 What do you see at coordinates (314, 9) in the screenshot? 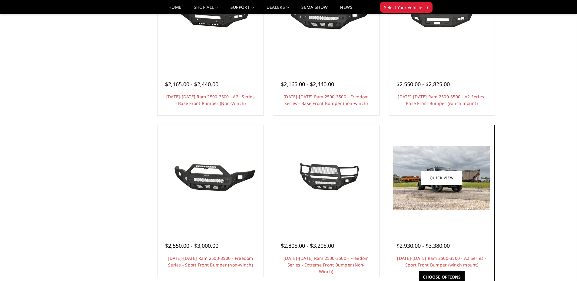
I see `a: SEMA Show` at bounding box center [314, 9].